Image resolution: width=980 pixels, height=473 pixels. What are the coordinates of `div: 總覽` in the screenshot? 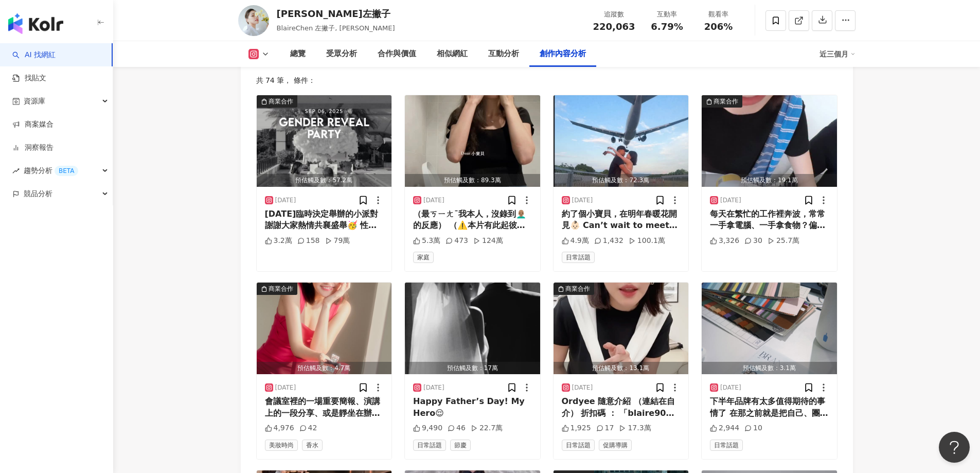 It's located at (297, 54).